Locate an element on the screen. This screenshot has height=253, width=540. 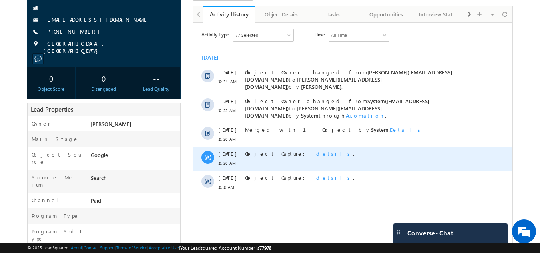
div: Google is located at coordinates (135, 157).